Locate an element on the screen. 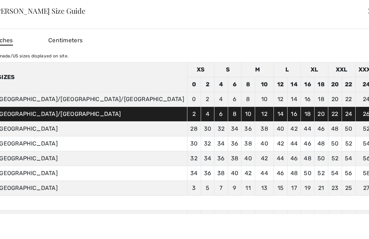 The height and width of the screenshot is (239, 369). td: 25 is located at coordinates (349, 188).